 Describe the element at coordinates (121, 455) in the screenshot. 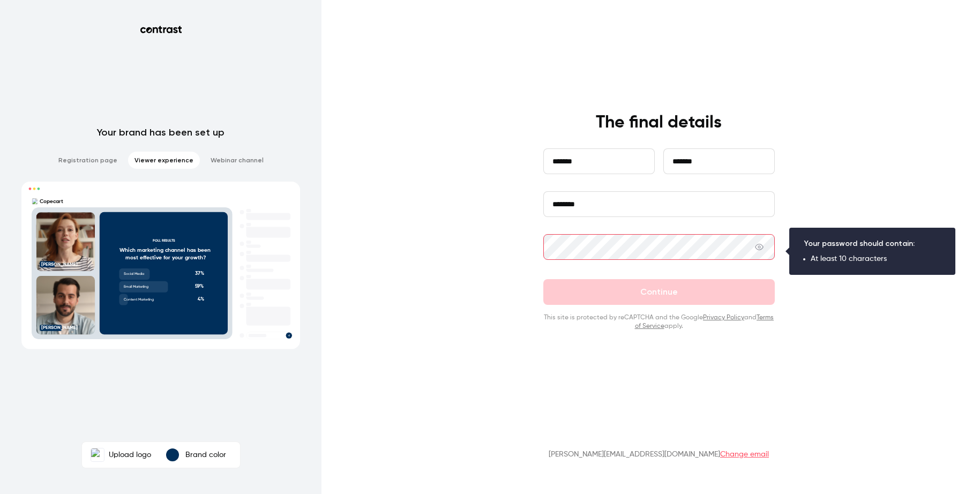

I see `label: CopecartUpload logo` at that location.